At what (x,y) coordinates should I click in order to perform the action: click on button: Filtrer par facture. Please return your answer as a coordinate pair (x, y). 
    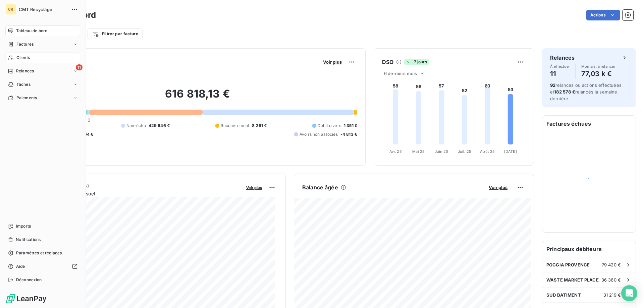
    Looking at the image, I should click on (115, 34).